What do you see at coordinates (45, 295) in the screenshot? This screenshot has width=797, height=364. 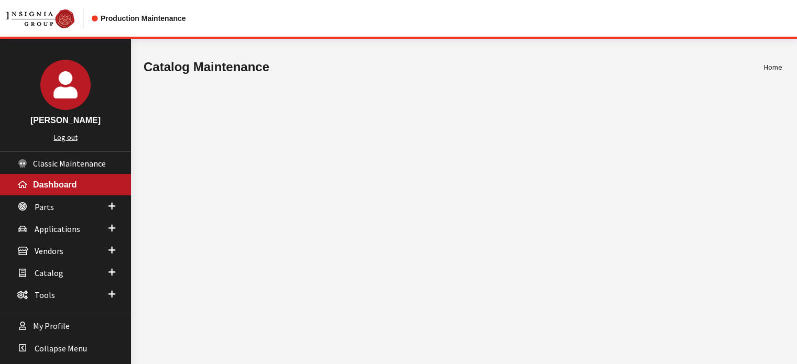 I see `span: Tools` at bounding box center [45, 295].